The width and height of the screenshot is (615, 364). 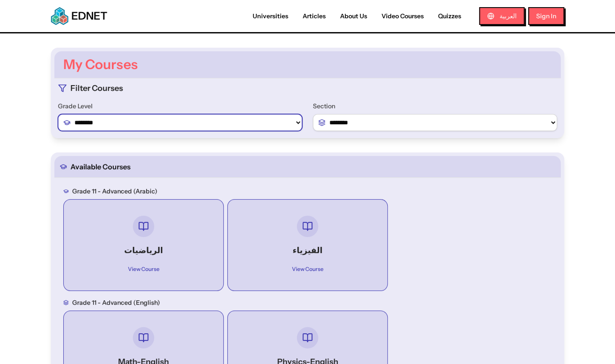 I want to click on a: الفيزياءView Course, so click(x=307, y=245).